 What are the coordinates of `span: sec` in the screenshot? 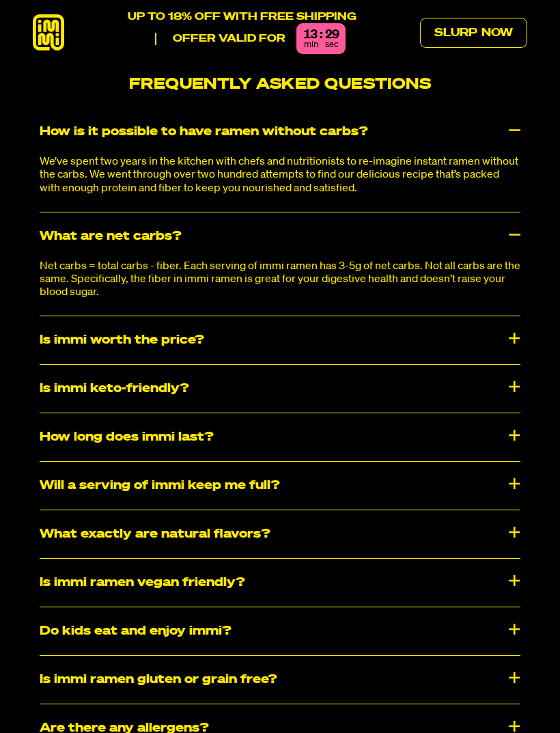 It's located at (332, 45).